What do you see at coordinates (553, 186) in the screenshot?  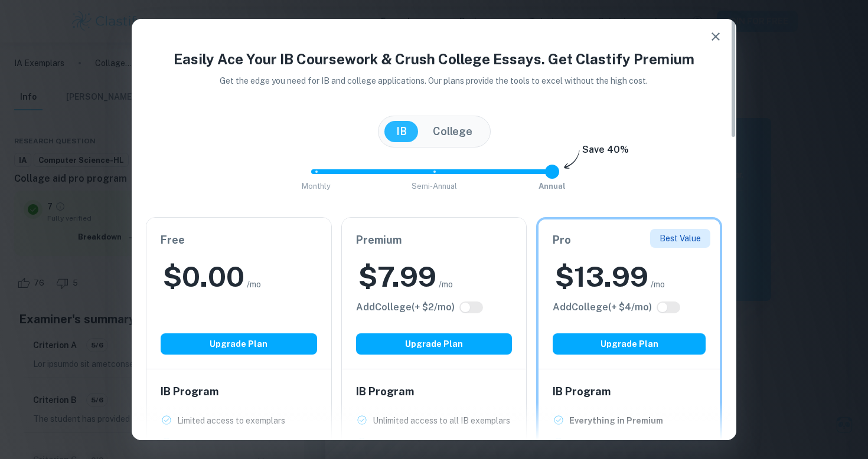 I see `span: Annual` at bounding box center [553, 186].